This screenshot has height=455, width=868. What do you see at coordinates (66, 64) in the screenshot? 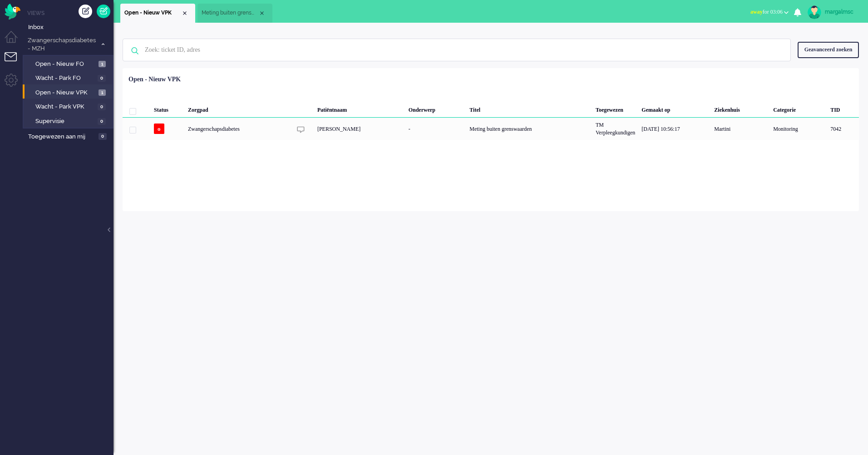
I see `span: Open - Nieuw FO` at bounding box center [66, 64].